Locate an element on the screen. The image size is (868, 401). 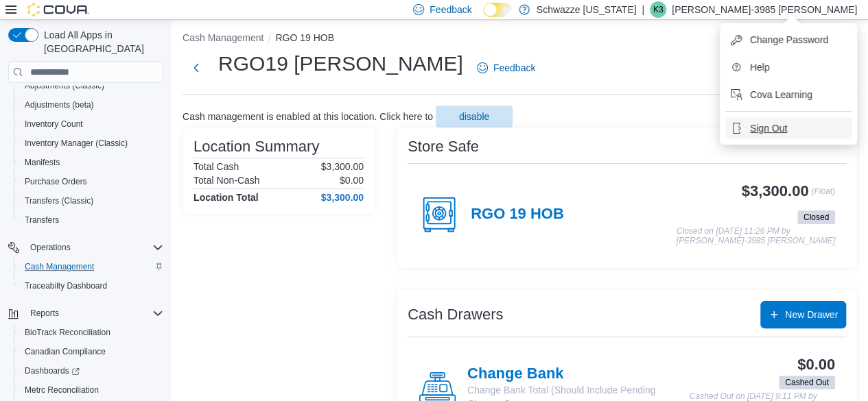
button: Adjustments (beta) is located at coordinates (91, 105).